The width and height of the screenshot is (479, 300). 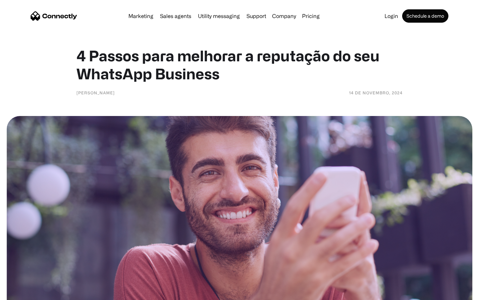 I want to click on a: Support, so click(x=256, y=16).